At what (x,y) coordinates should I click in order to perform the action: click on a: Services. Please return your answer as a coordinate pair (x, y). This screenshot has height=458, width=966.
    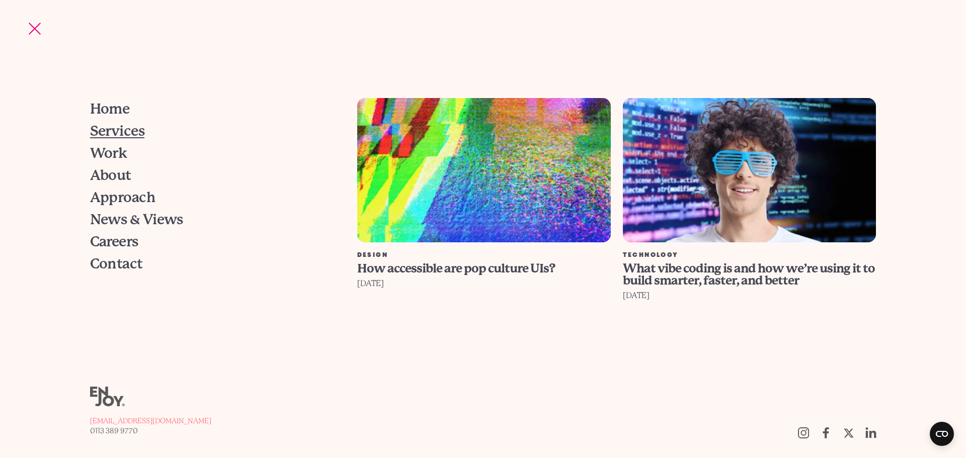
    Looking at the image, I should click on (208, 131).